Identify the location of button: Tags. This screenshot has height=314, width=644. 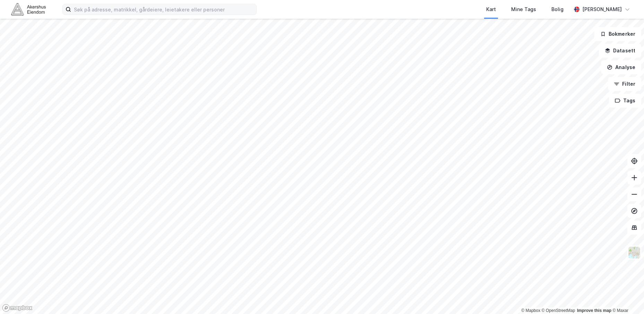
(624, 101).